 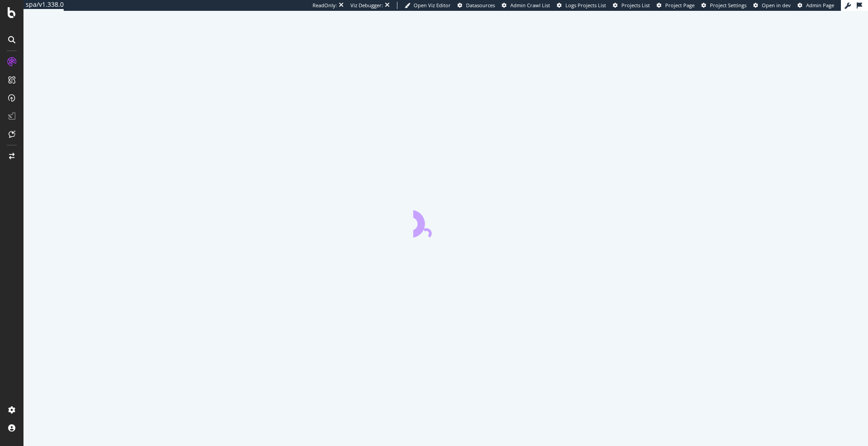 I want to click on span: Logs Projects List, so click(x=586, y=5).